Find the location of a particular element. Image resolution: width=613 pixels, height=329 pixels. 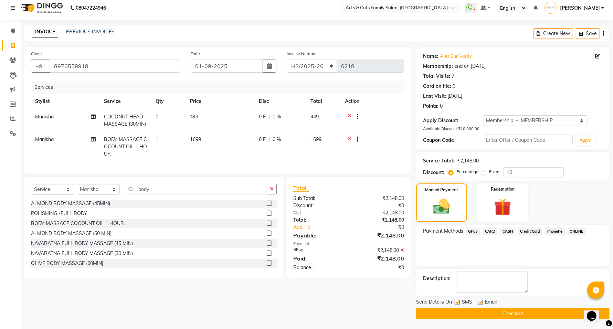

th: Disc is located at coordinates (281, 101).